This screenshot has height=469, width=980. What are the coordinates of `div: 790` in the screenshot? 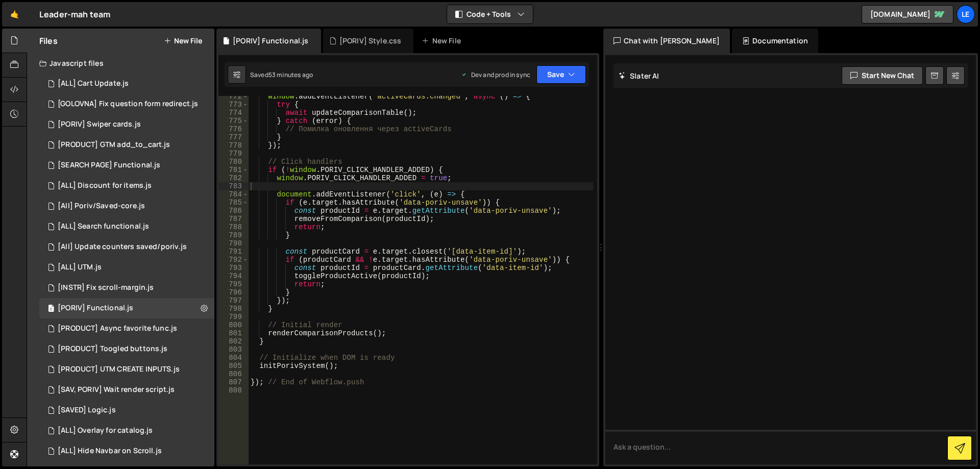 It's located at (233, 243).